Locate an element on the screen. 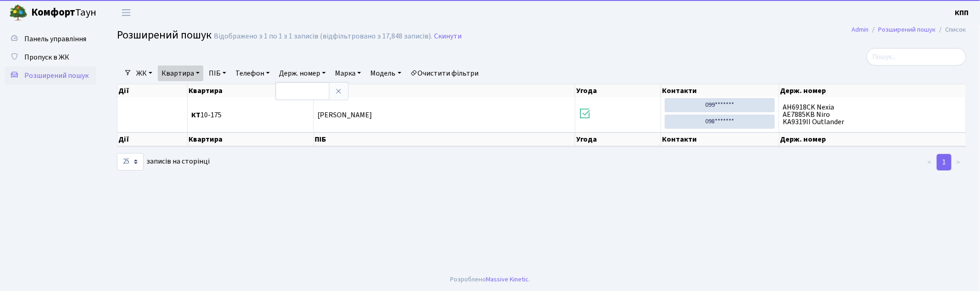 This screenshot has width=980, height=291. b: Комфорт is located at coordinates (53, 12).